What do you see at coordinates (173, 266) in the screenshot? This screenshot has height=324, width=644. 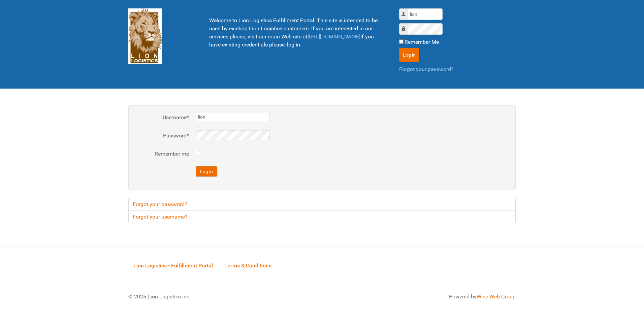 I see `a: Lion Logistics - Fulfillment Portal` at bounding box center [173, 266].